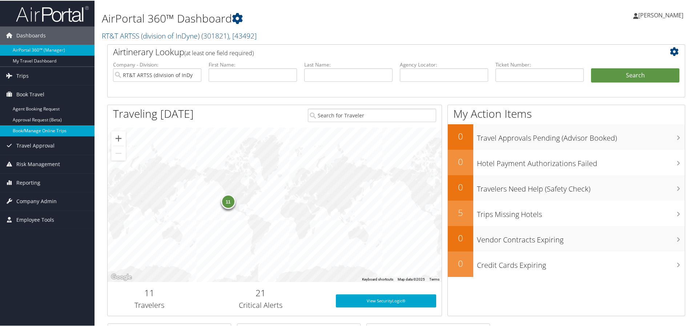  Describe the element at coordinates (215, 35) in the screenshot. I see `span: ( 301821 )` at that location.